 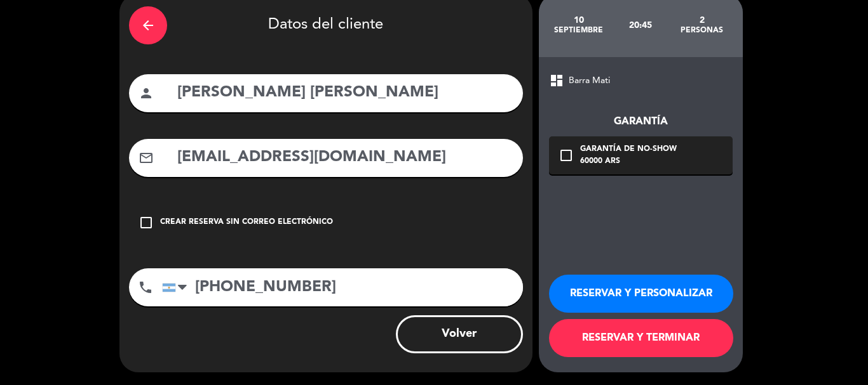 What do you see at coordinates (145, 287) in the screenshot?
I see `i: phone` at bounding box center [145, 287].